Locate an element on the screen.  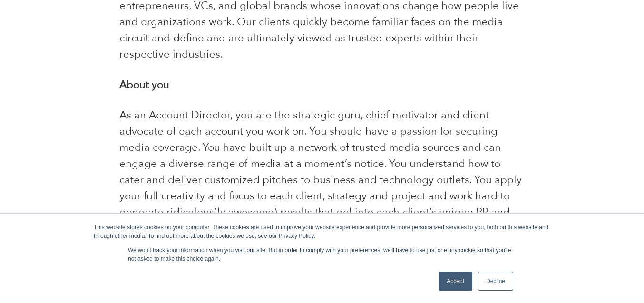
span: As an Account Director, you are the strategic guru, chief motivator and client advocate of each a... is located at coordinates (320, 172).